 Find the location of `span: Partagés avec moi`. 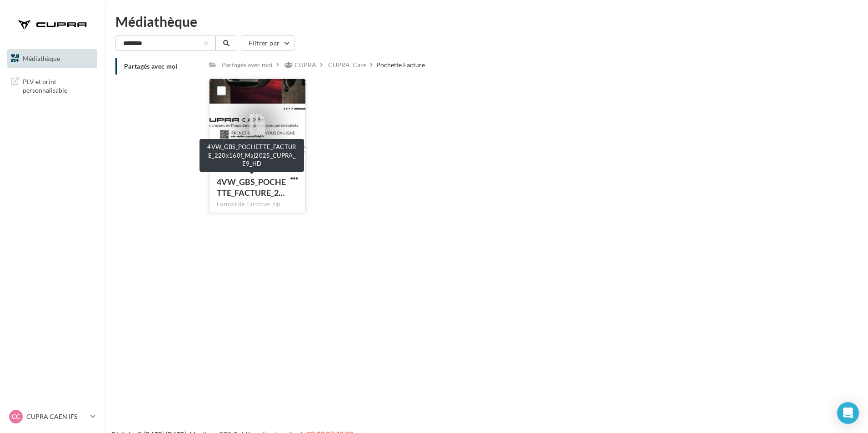

span: Partagés avec moi is located at coordinates (151, 66).